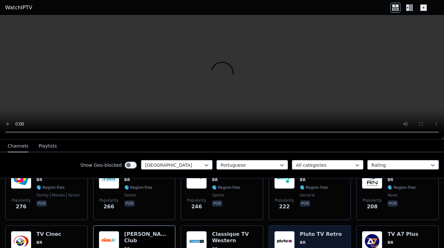 The height and width of the screenshot is (248, 444). I want to click on a: WatchIPTV, so click(19, 8).